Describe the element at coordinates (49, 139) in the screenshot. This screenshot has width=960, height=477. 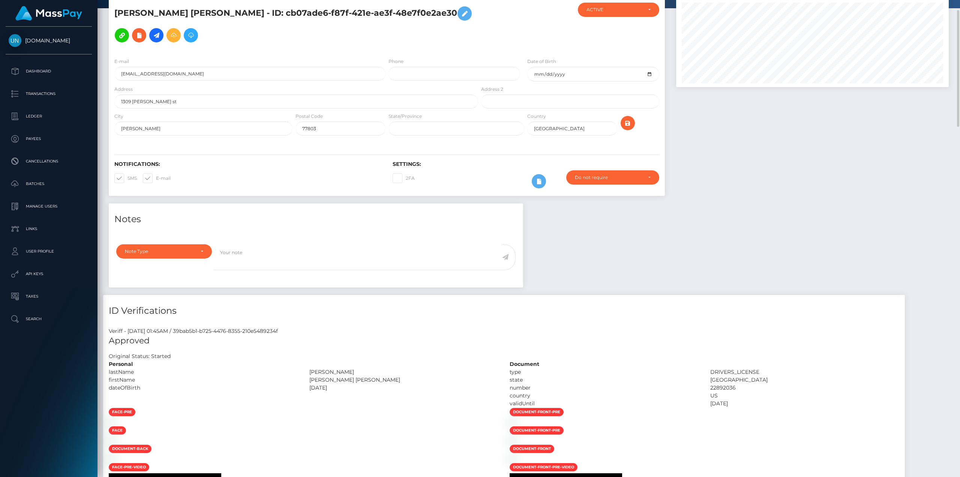
I see `p: Payees` at that location.